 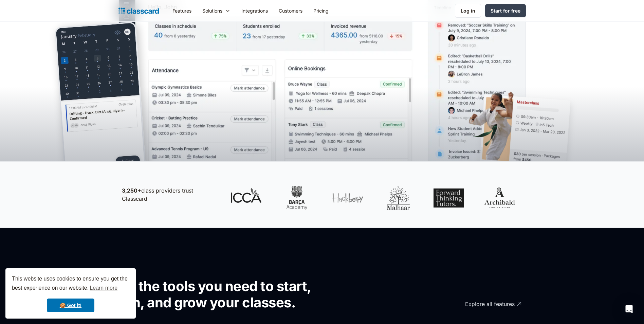 What do you see at coordinates (505, 10) in the screenshot?
I see `a: Start for free` at bounding box center [505, 10].